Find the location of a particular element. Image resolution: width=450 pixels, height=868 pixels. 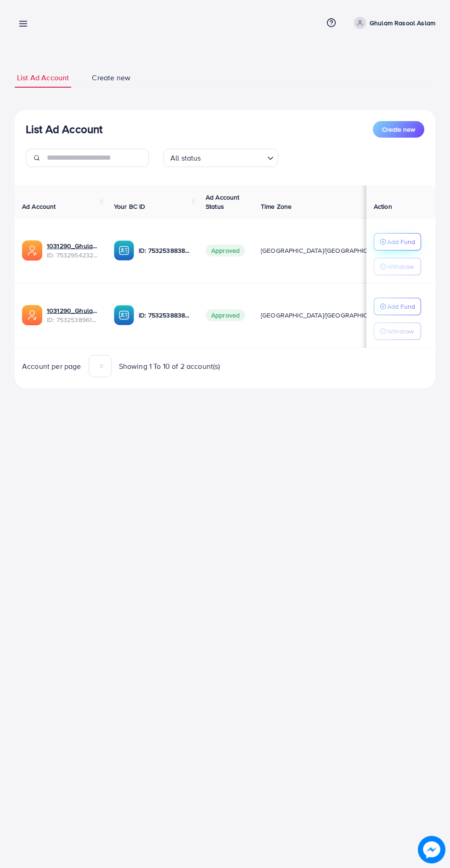

span: ID: 7532954232266326017 is located at coordinates (73, 255).